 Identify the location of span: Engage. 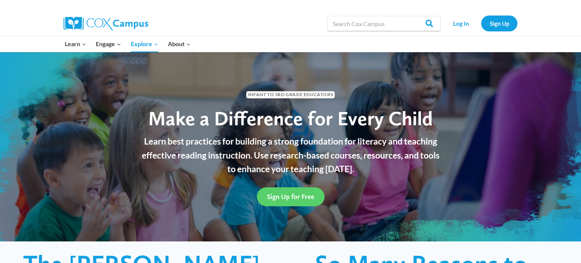
(108, 44).